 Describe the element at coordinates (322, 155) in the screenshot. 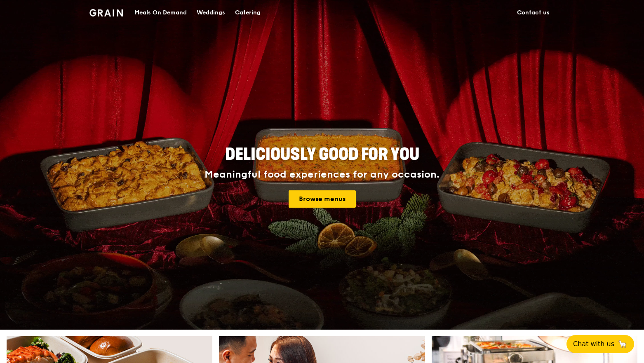

I see `span: Deliciously good for you` at that location.